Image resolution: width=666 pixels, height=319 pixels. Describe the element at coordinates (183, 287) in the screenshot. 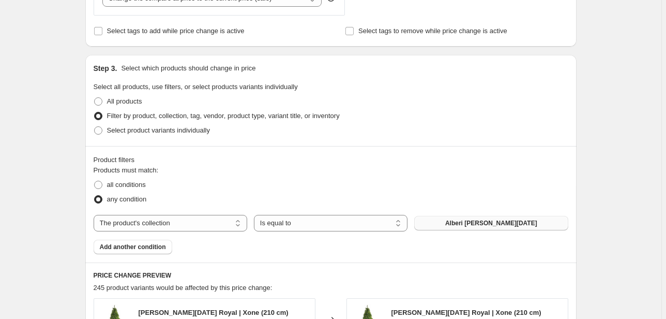

I see `span: 245 product variants would be affected by this price change:` at that location.